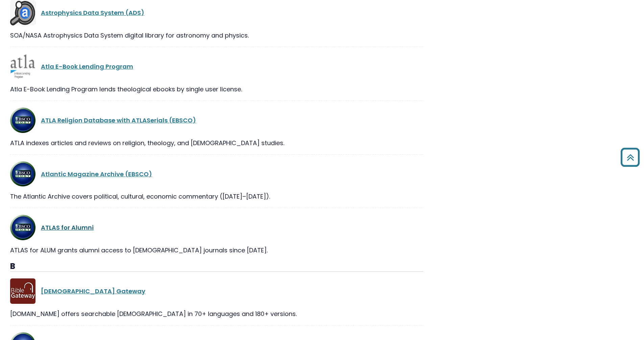 This screenshot has height=340, width=644. I want to click on a: Atlantic Magazine Archive (EBSCO), so click(97, 174).